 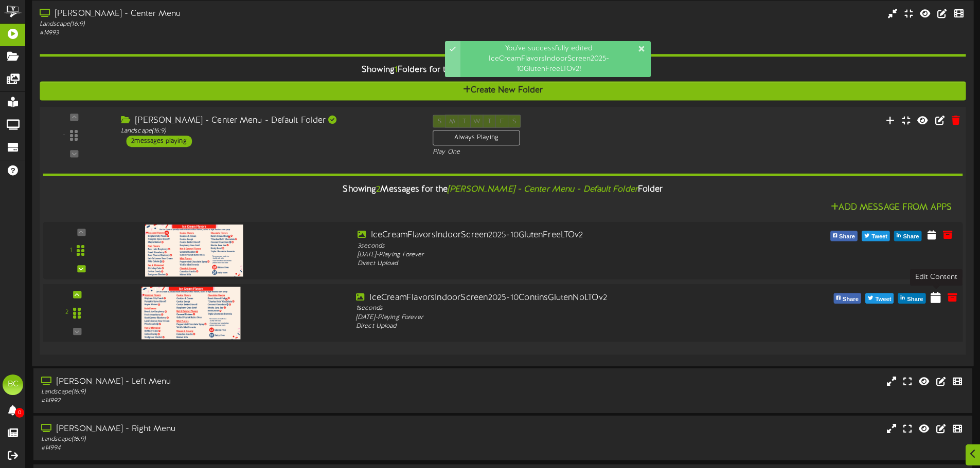 I want to click on div: You've successfully edited IceCreamFlavorsIndoorScreen2025-10GlutenFreeLTOv2!, so click(x=556, y=59).